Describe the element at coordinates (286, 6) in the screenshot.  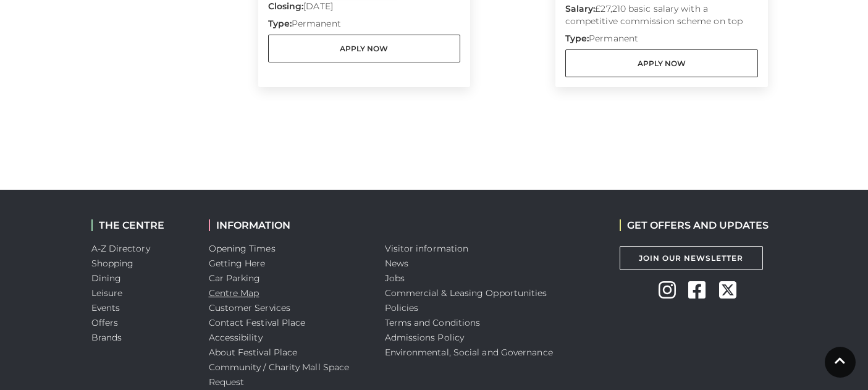
I see `strong: Closing:` at that location.